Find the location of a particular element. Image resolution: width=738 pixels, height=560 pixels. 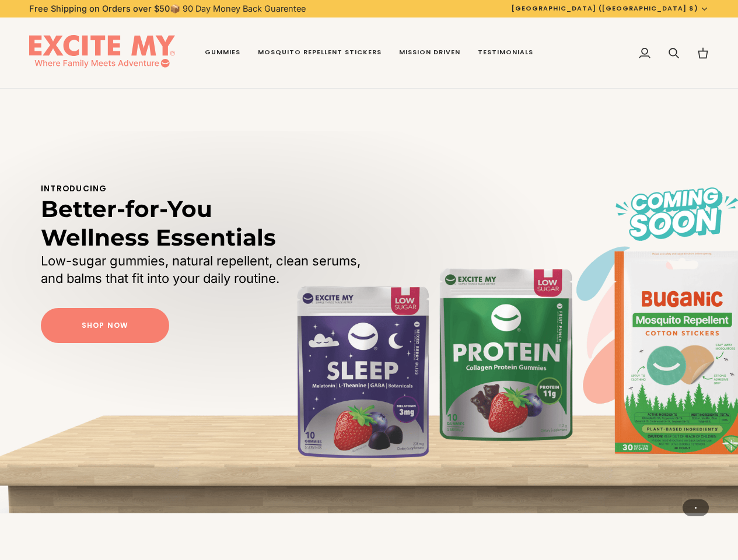

a: Testimonials is located at coordinates (505, 53).